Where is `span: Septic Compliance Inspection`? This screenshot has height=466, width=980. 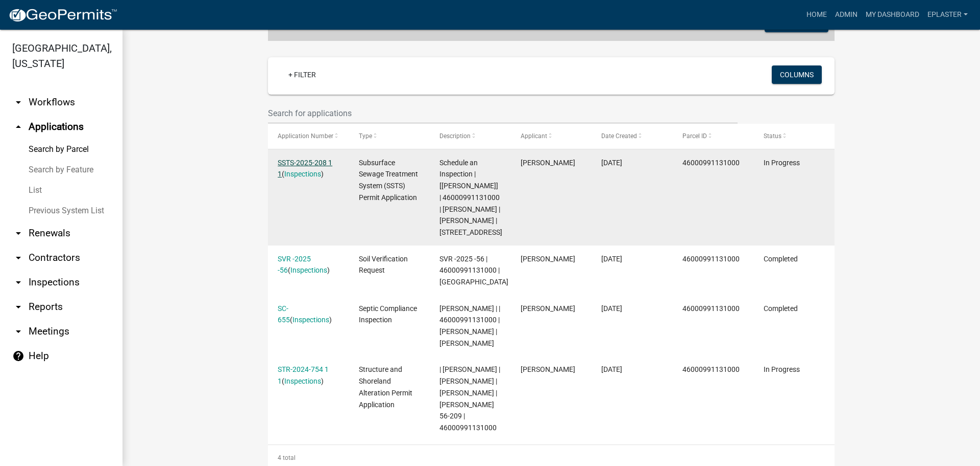 span: Septic Compliance Inspection is located at coordinates (388, 314).